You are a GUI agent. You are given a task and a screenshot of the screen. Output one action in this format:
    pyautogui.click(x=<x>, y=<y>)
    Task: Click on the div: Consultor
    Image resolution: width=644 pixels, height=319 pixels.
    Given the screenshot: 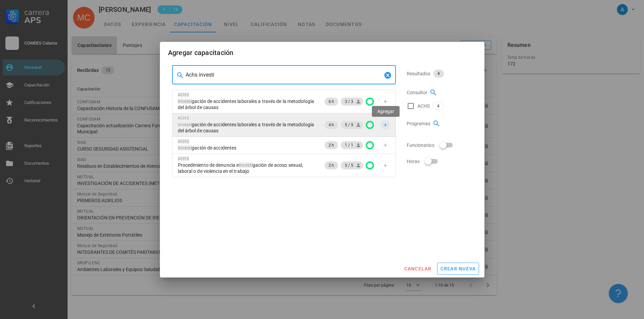 What is the action you would take?
    pyautogui.click(x=440, y=93)
    